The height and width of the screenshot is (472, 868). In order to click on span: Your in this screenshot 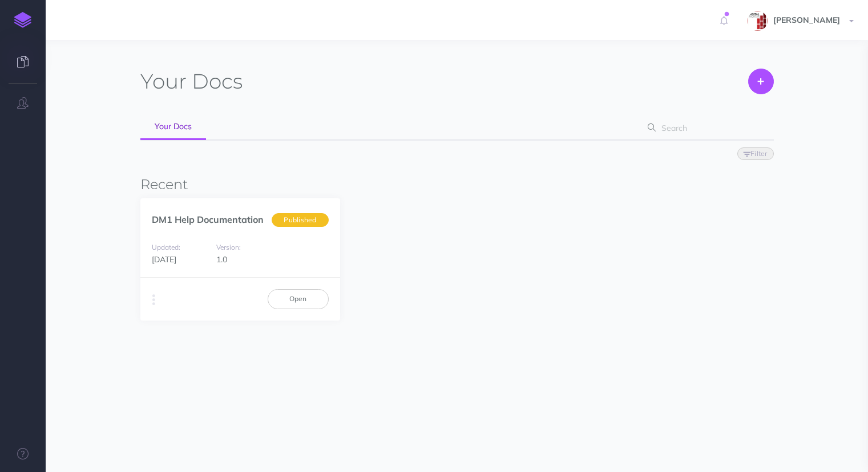, I will do `click(164, 81)`.